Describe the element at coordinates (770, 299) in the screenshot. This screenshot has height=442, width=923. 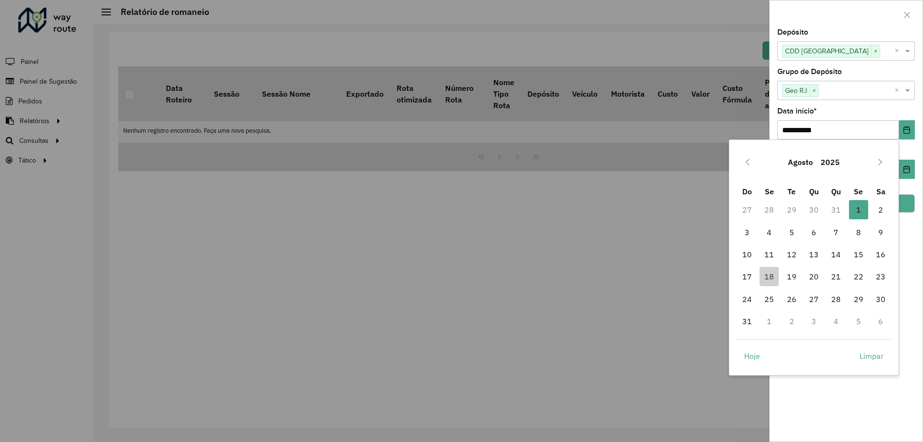
I see `span: 25` at that location.